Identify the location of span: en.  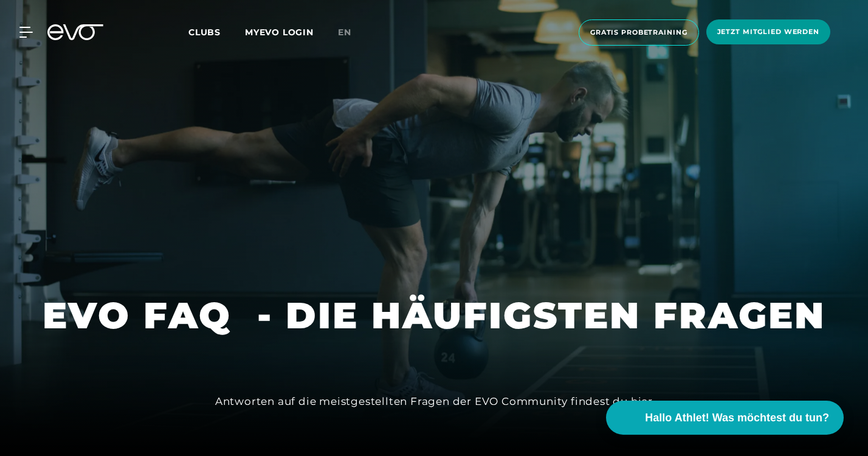
(345, 32).